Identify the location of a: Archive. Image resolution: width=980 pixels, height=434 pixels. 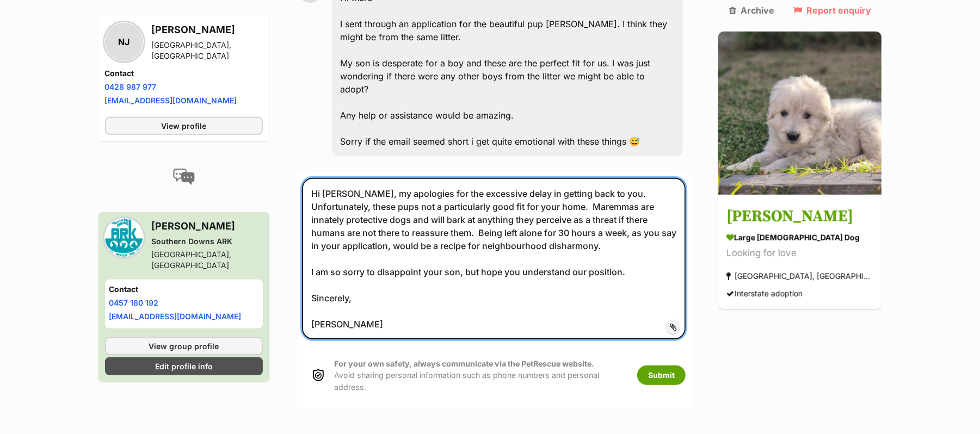
(752, 10).